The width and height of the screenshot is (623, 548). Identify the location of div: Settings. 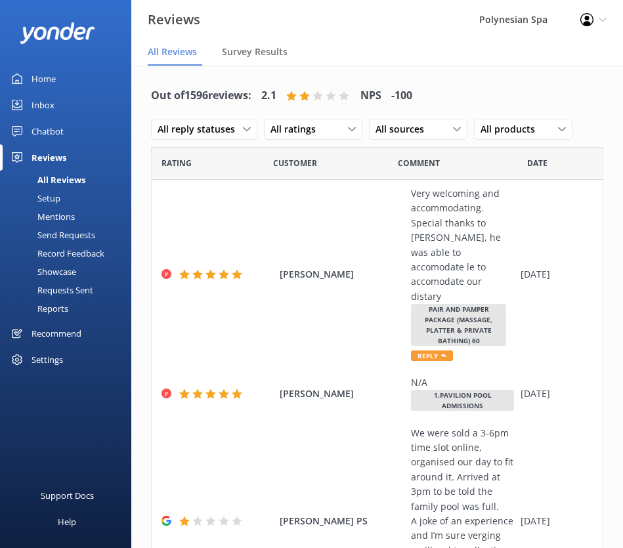
(47, 360).